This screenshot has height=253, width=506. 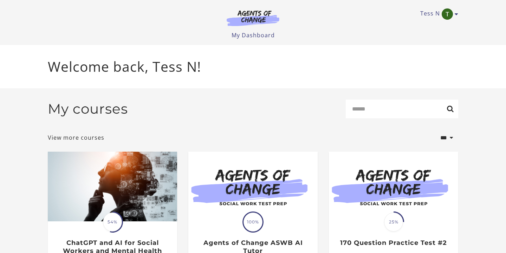 I want to click on p: Welcome back, Tess N!, so click(x=253, y=66).